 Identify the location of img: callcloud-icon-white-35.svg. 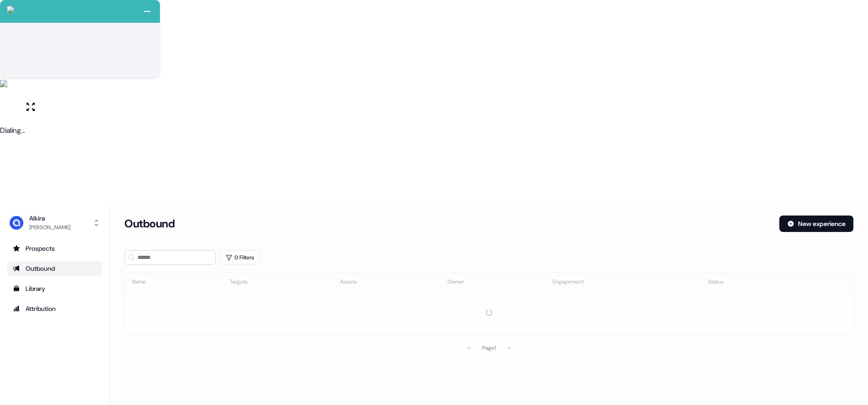
(10, 10).